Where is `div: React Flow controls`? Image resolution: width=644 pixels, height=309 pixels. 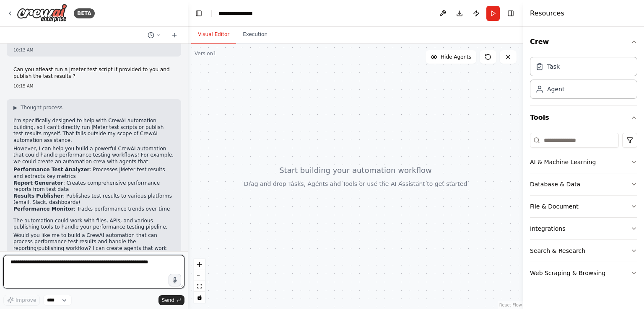
div: React Flow controls is located at coordinates (199, 281).